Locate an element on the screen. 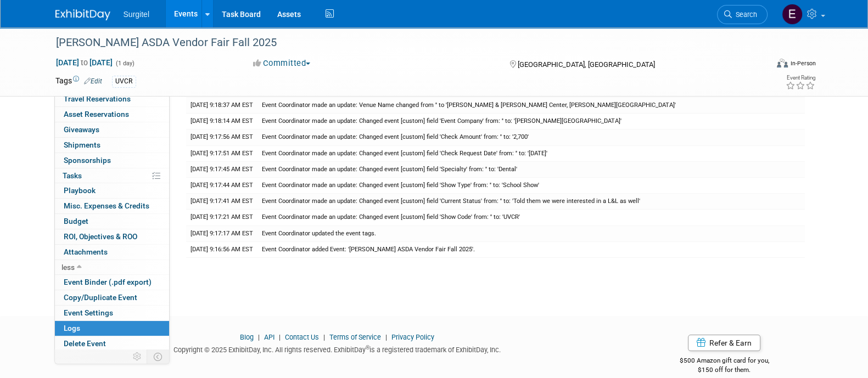  div: $500 Amazon gift card for you, is located at coordinates (724, 361).